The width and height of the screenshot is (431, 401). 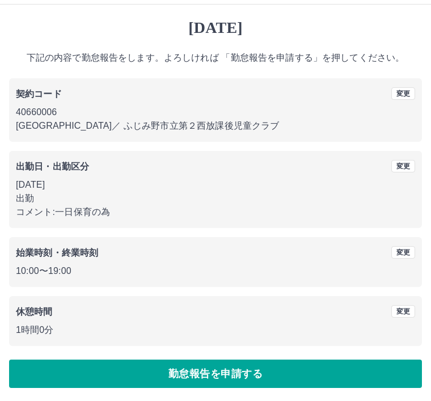 I want to click on b: 休憩時間, so click(x=34, y=311).